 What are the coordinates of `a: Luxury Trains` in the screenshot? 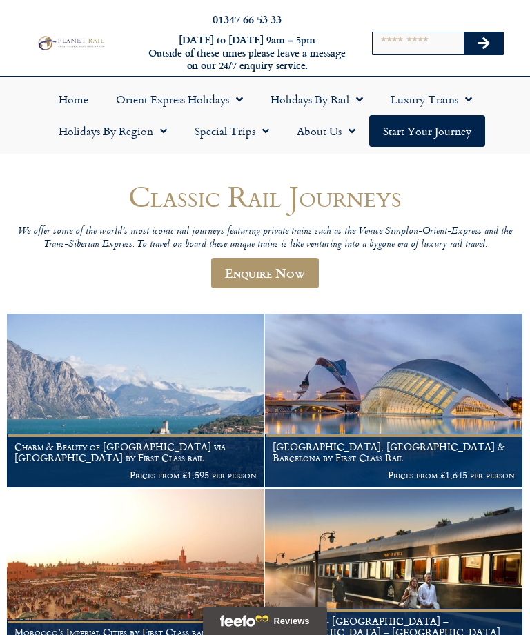 It's located at (431, 99).